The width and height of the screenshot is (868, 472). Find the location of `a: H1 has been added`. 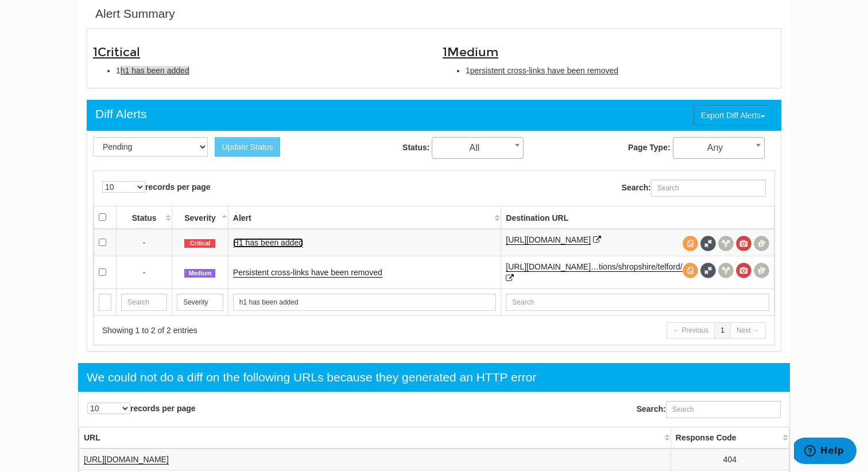

a: H1 has been added is located at coordinates (268, 243).